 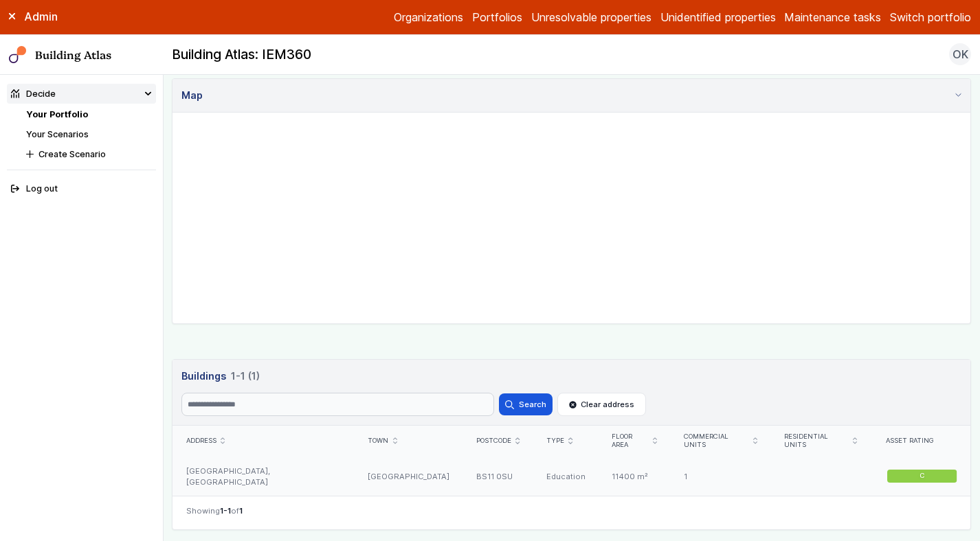 I want to click on div: Education, so click(x=566, y=477).